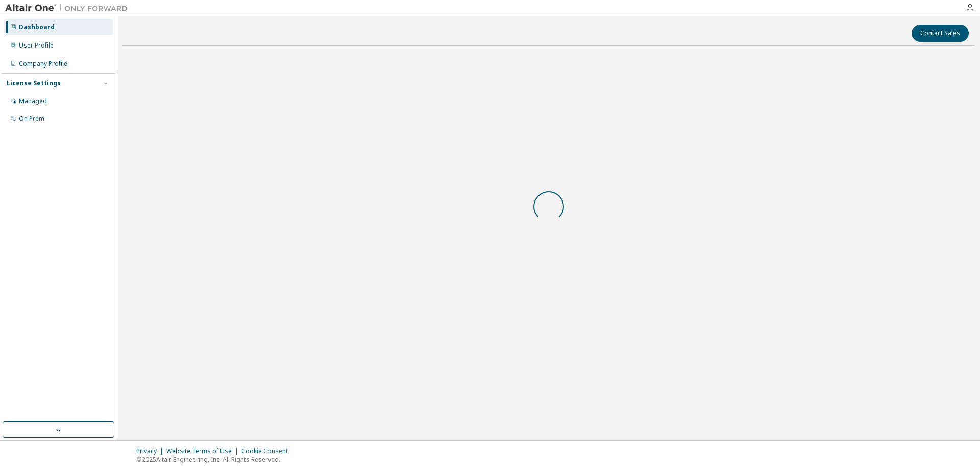 The image size is (980, 470). I want to click on div: Dashboard, so click(37, 27).